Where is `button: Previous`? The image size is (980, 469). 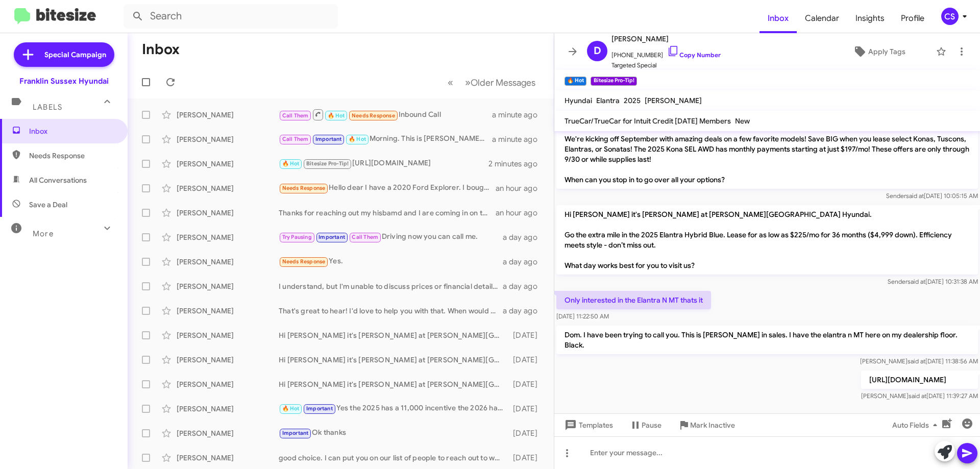 button: Previous is located at coordinates (450, 82).